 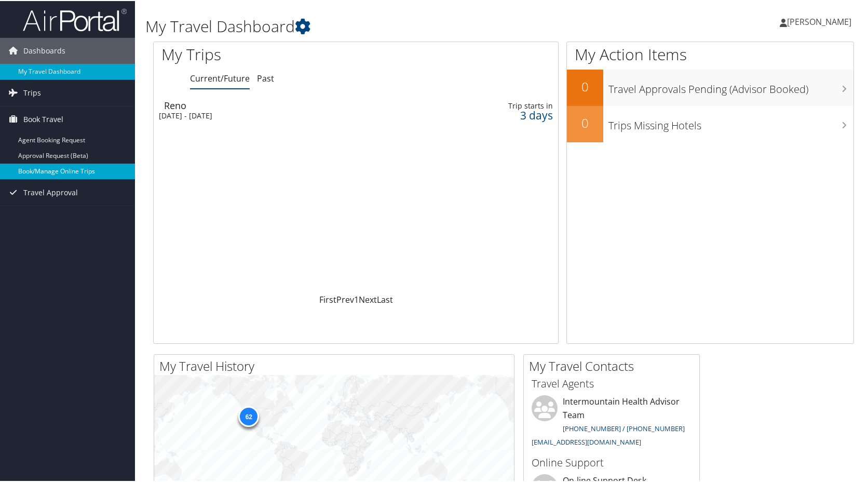 I want to click on div: Trip starts in, so click(x=506, y=105).